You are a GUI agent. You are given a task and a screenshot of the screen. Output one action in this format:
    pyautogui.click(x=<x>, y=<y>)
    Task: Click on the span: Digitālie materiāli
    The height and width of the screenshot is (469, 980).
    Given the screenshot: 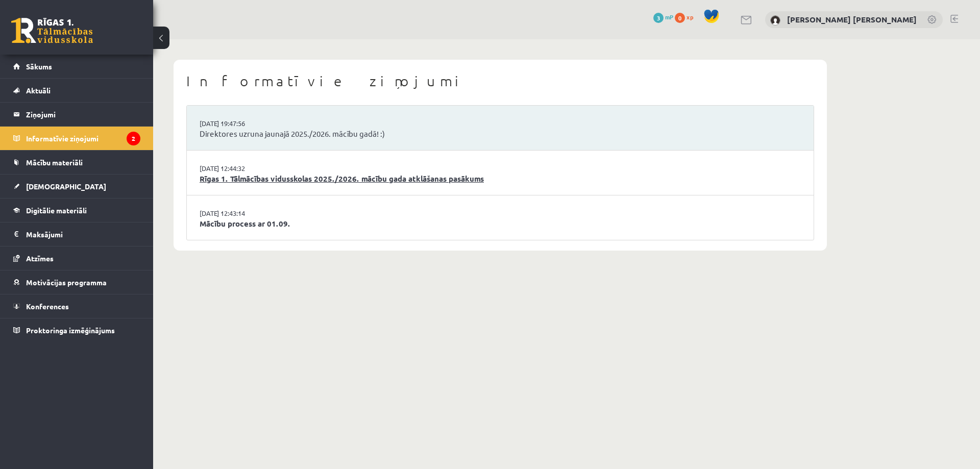 What is the action you would take?
    pyautogui.click(x=56, y=210)
    